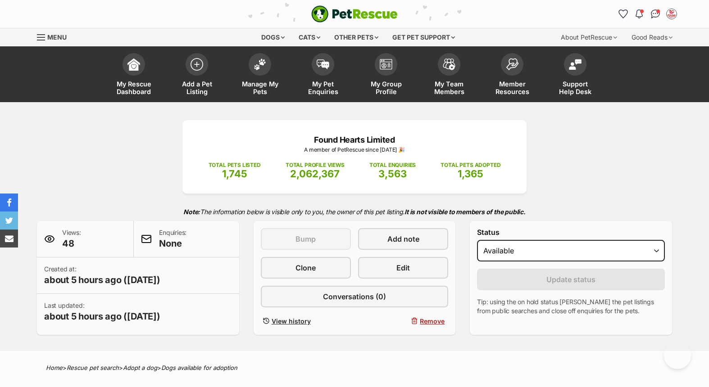 This screenshot has width=709, height=387. I want to click on img: dashboard-icon-eb2f2d2d3e046f16d808141f083e7271f6b2e854fb5c12c21221c1fb7104beca.svg, so click(134, 64).